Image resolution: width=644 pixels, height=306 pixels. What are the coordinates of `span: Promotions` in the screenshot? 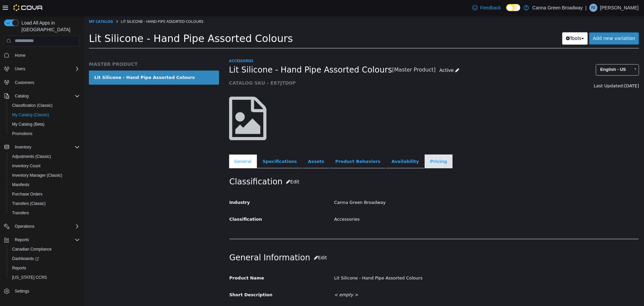 It's located at (44, 134).